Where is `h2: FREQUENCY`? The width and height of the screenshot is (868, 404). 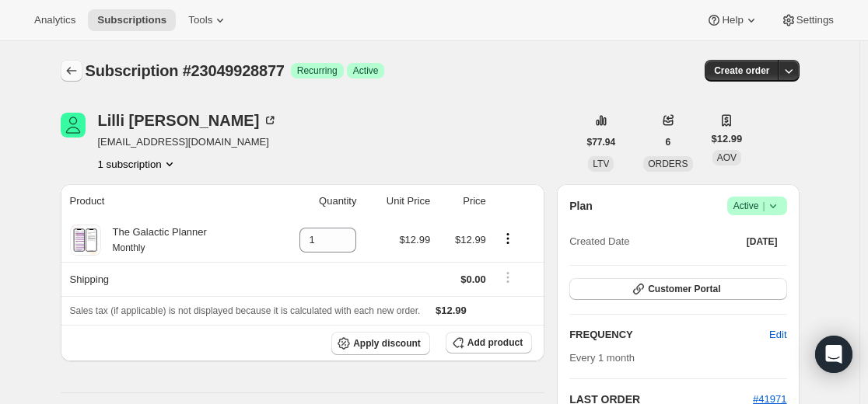 h2: FREQUENCY is located at coordinates (668, 335).